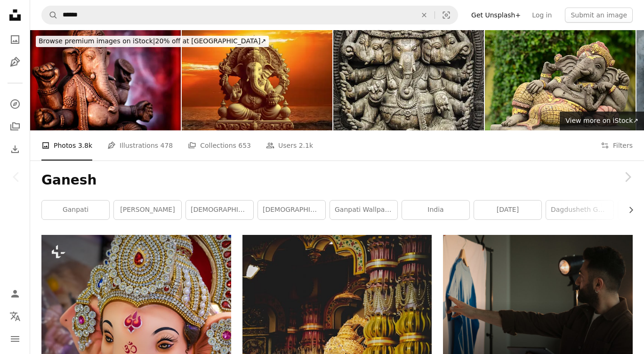 The height and width of the screenshot is (354, 644). I want to click on a: ganpati wallpaper, so click(363, 210).